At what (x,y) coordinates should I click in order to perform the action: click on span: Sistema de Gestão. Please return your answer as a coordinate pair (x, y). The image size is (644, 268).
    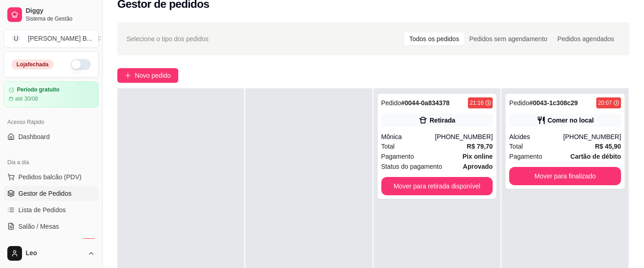
    Looking at the image, I should click on (60, 19).